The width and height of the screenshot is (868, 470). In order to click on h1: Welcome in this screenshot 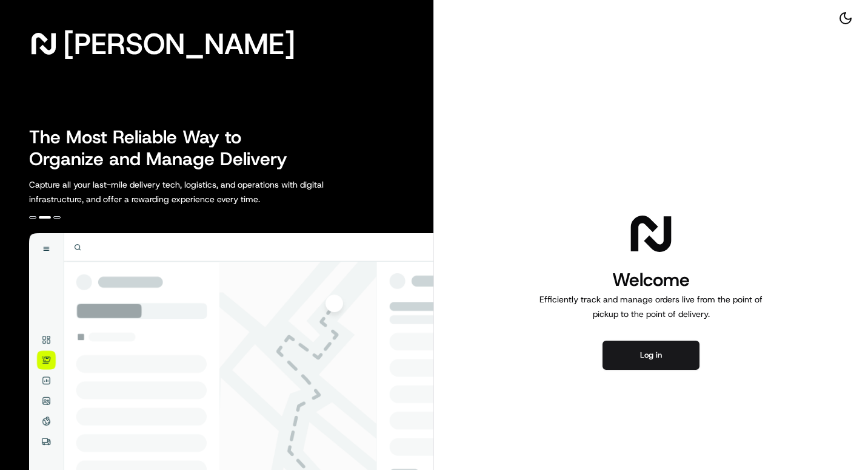, I will do `click(651, 280)`.